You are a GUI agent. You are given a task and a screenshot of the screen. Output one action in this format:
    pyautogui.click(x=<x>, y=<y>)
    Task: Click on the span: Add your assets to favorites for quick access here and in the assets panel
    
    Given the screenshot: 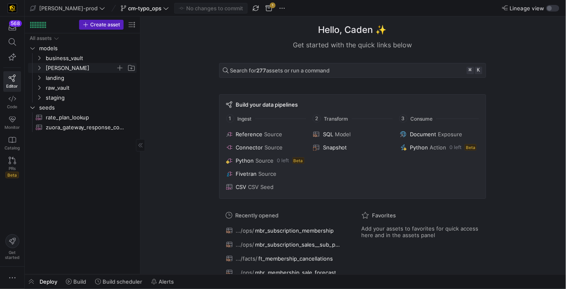 What is the action you would take?
    pyautogui.click(x=421, y=232)
    